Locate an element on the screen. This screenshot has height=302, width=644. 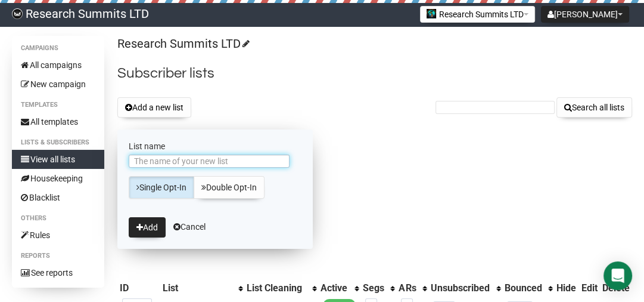
a: Double Opt-In is located at coordinates (229, 187).